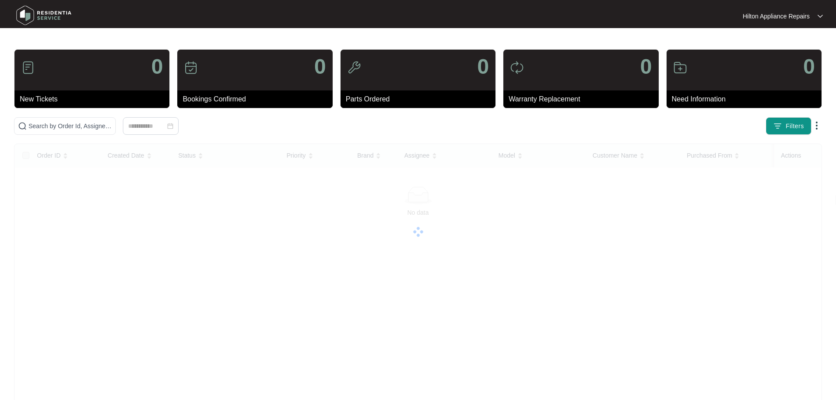  Describe the element at coordinates (776, 16) in the screenshot. I see `p: Hilton Appliance Repairs` at that location.